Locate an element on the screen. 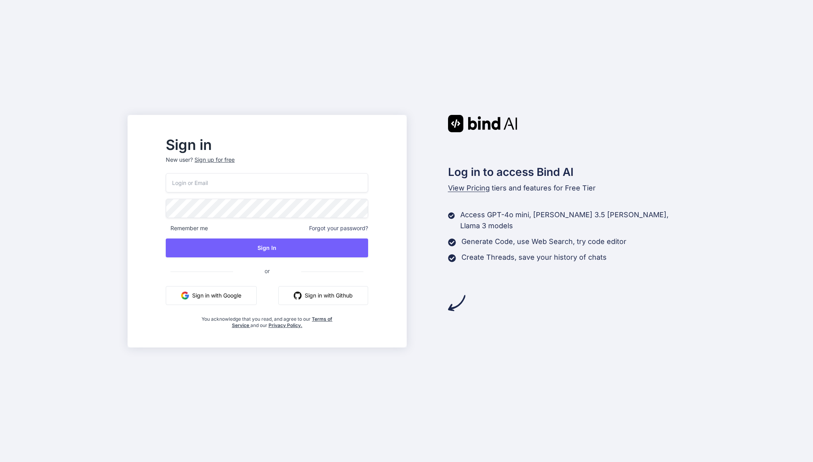 This screenshot has width=813, height=462. p: New user? is located at coordinates (267, 165).